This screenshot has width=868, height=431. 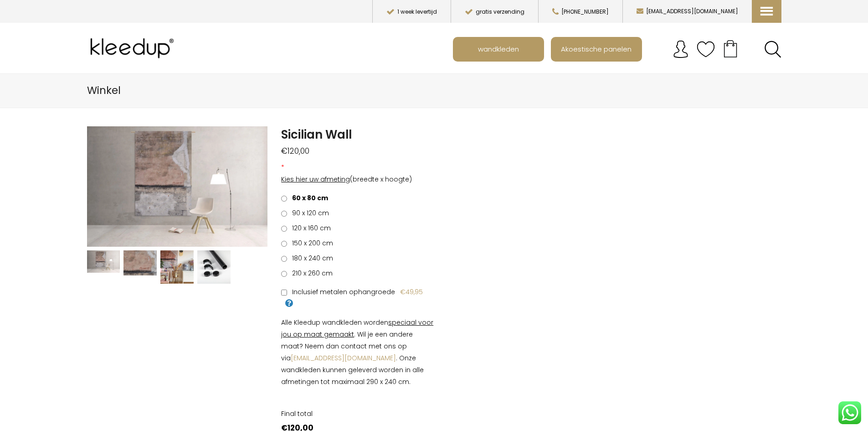 What do you see at coordinates (284, 244) in the screenshot?
I see `input: 150 x 200 cm` at bounding box center [284, 244].